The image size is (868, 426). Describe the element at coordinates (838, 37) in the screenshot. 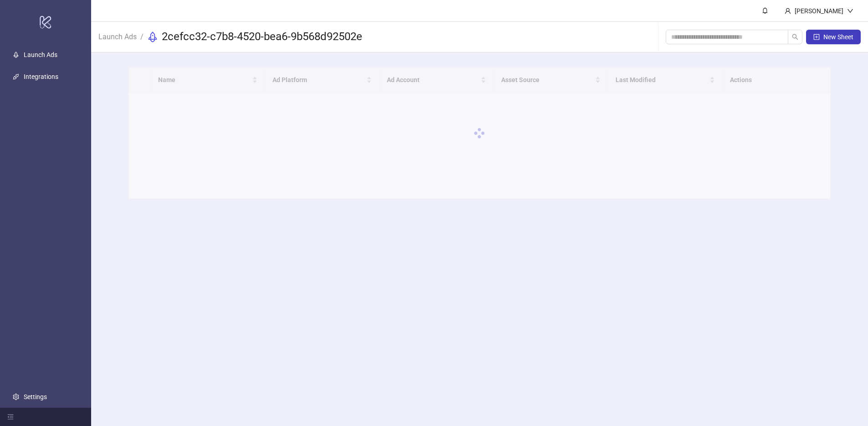

I see `span: New Sheet` at that location.